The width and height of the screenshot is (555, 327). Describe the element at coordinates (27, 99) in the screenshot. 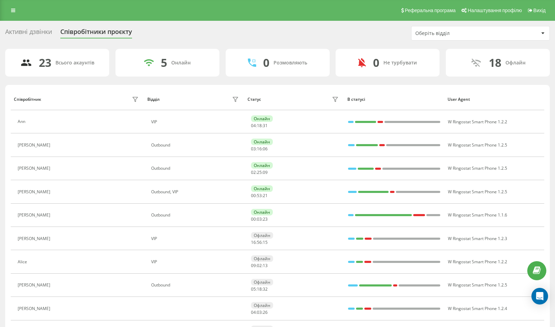

I see `div: Співробітник` at that location.